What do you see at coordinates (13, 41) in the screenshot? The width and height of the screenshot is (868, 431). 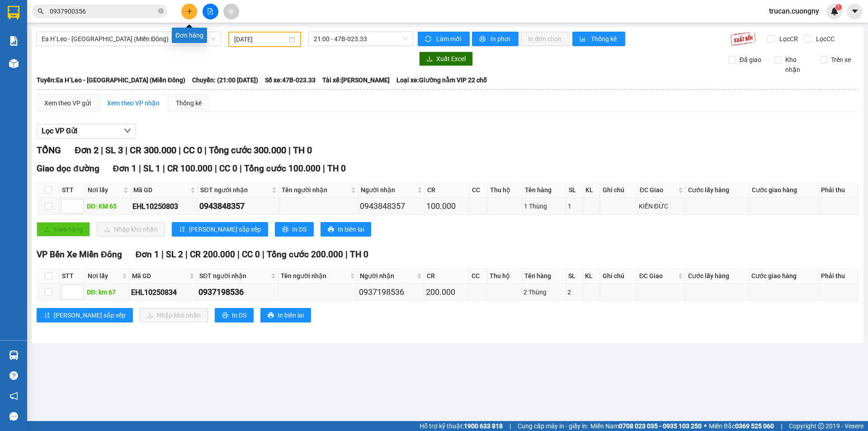 I see `img: solution-icon` at bounding box center [13, 41].